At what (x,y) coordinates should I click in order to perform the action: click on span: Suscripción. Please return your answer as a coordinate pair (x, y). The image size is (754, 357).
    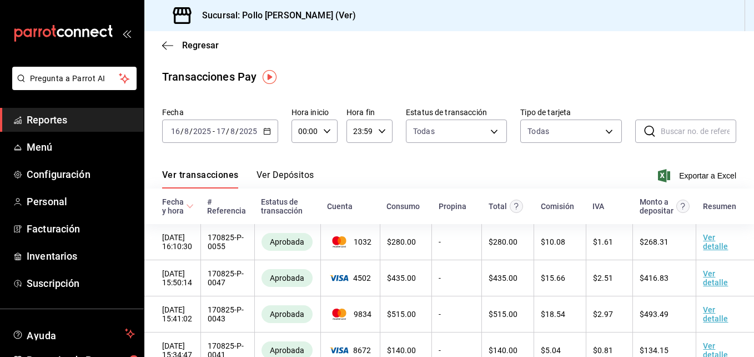
    Looking at the image, I should click on (81, 283).